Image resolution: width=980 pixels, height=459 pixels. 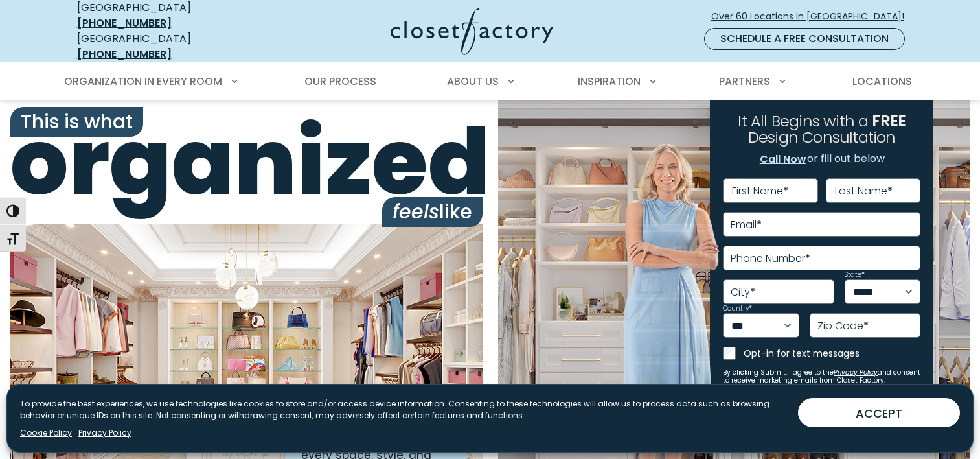 I want to click on img: Closet Factory Logo, so click(x=472, y=31).